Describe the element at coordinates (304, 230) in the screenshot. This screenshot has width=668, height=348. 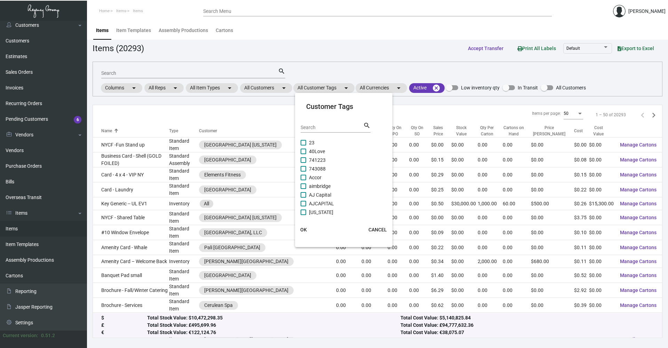
I see `span: OK` at that location.